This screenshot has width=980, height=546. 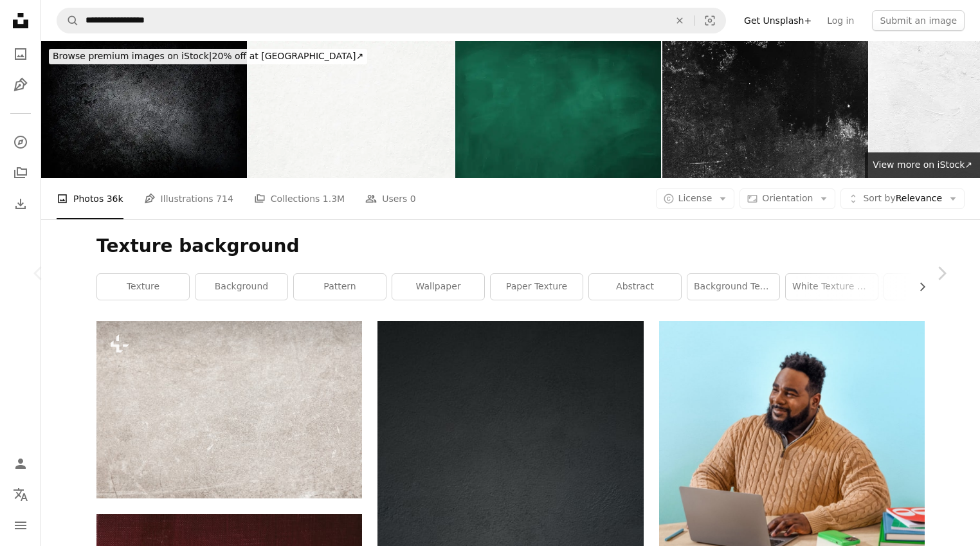 What do you see at coordinates (21, 525) in the screenshot?
I see `button: Menu` at bounding box center [21, 525].